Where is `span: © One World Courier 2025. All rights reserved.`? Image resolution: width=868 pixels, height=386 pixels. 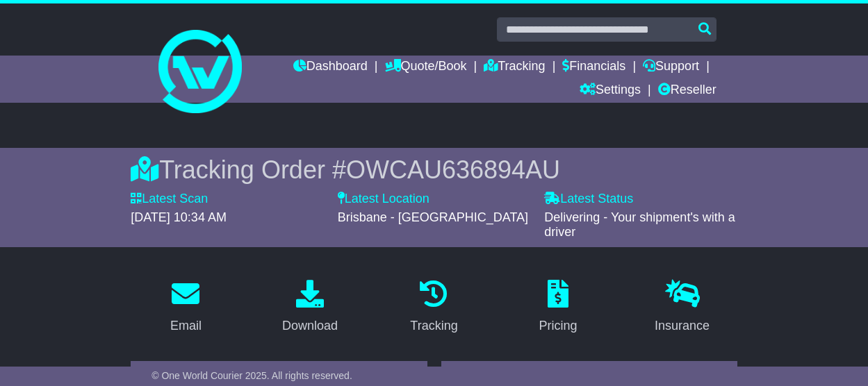
span: © One World Courier 2025. All rights reserved. is located at coordinates (252, 376).